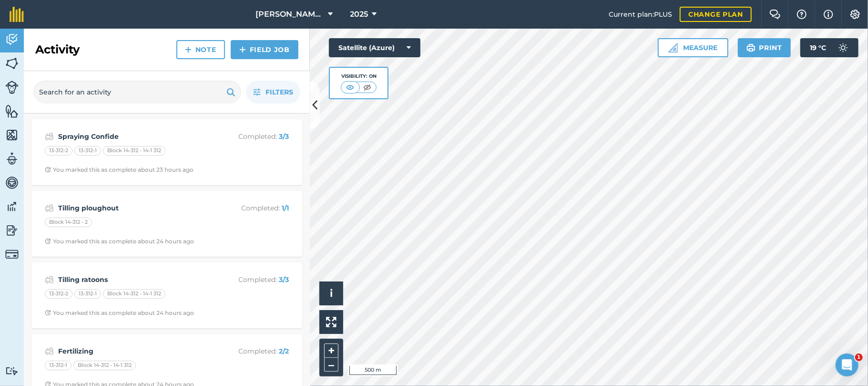 The height and width of the screenshot is (386, 868). I want to click on img: svg+xml;base64,PHN2ZyB4bWxucz0iaHR0cDovL3d3dy53My5vcmcvMjAwMC9zdmciIHdpZHRoPSIxNyIgaGVpZ2h0PSIxNy..., so click(829, 15).